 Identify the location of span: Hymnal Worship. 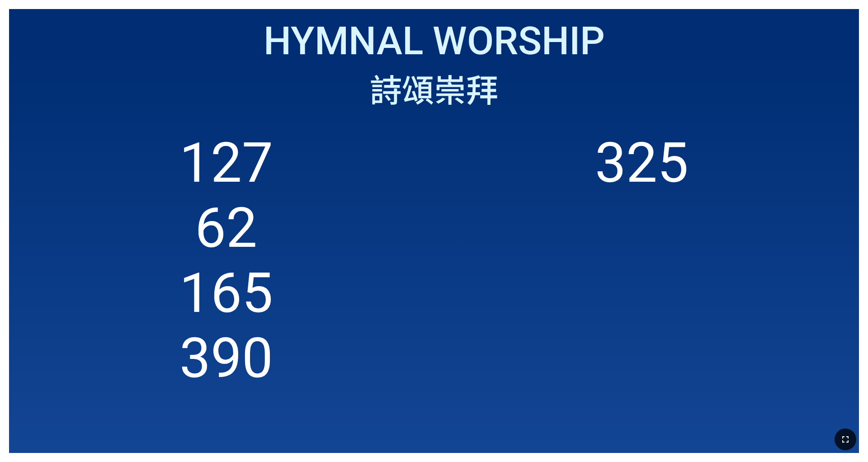
(434, 40).